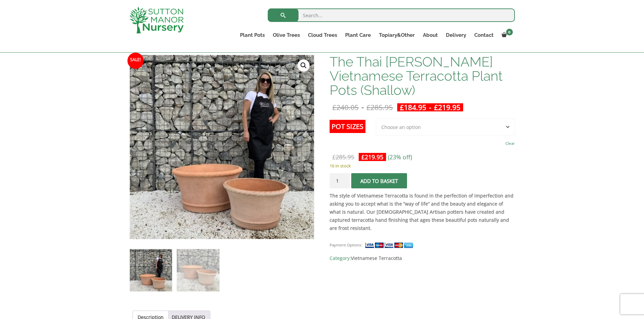 This screenshot has height=319, width=644. I want to click on img: The Thai Binh Vietnamese Terracotta Plant Pots (Shallow) - Image 2, so click(198, 270).